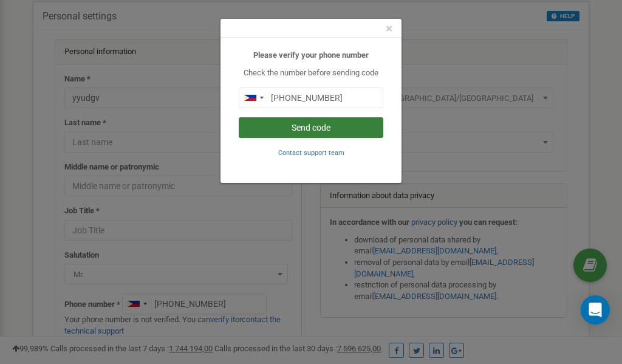 This screenshot has height=364, width=622. Describe the element at coordinates (311, 153) in the screenshot. I see `small: Contact support team` at that location.